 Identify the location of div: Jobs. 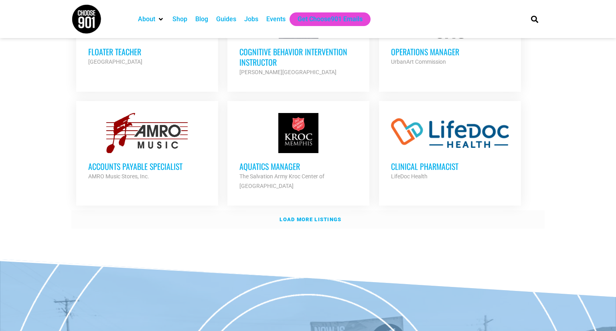
(251, 19).